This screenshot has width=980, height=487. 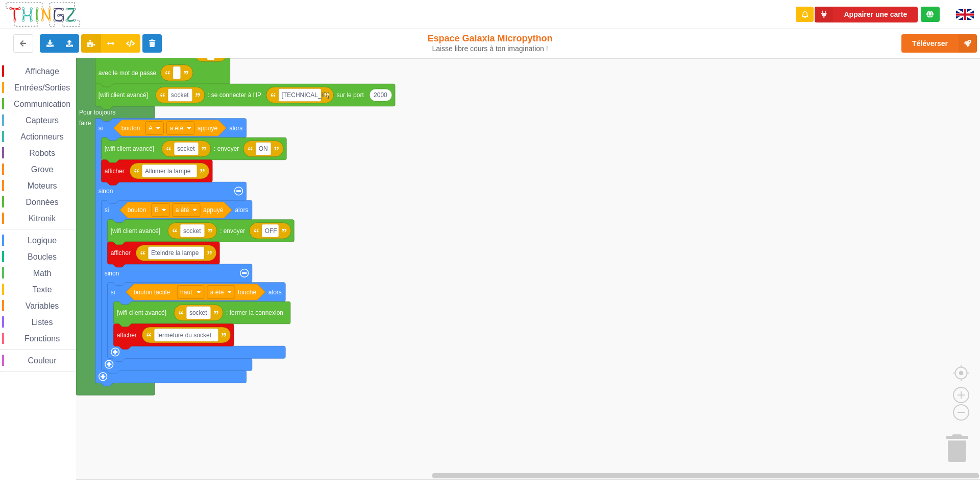 What do you see at coordinates (42, 273) in the screenshot?
I see `span: Math` at bounding box center [42, 273].